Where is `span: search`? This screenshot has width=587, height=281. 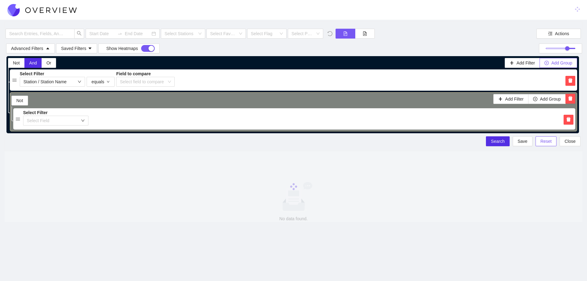 span: search is located at coordinates (79, 34).